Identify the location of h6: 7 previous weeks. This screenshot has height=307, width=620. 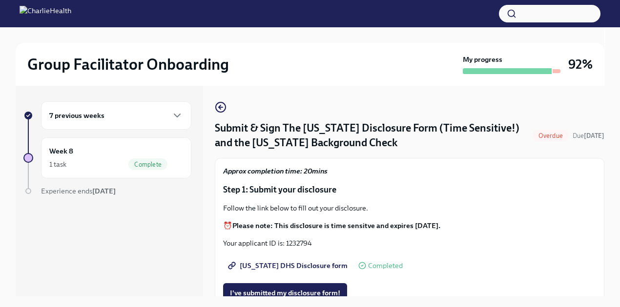
(77, 116).